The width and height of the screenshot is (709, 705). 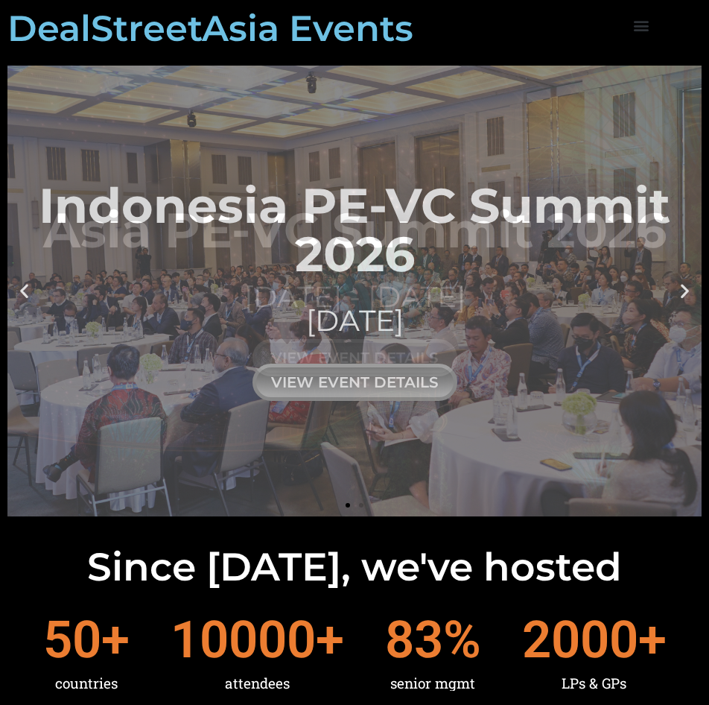 What do you see at coordinates (355, 382) in the screenshot?
I see `div: view event details` at bounding box center [355, 382].